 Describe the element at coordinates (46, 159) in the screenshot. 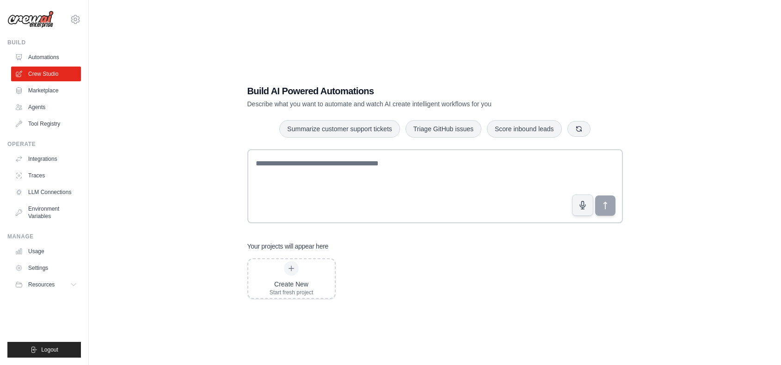

I see `a: Integrations` at that location.